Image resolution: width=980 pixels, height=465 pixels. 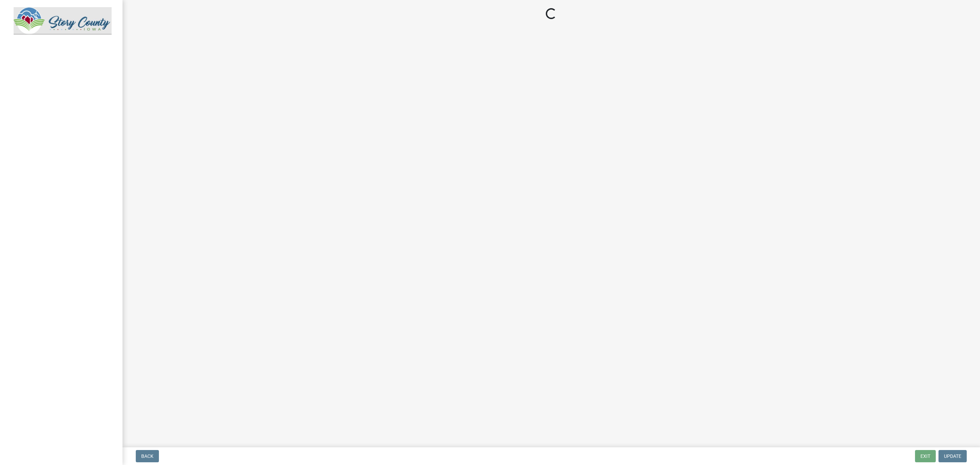 What do you see at coordinates (62, 21) in the screenshot?
I see `img: Story County, Iowa` at bounding box center [62, 21].